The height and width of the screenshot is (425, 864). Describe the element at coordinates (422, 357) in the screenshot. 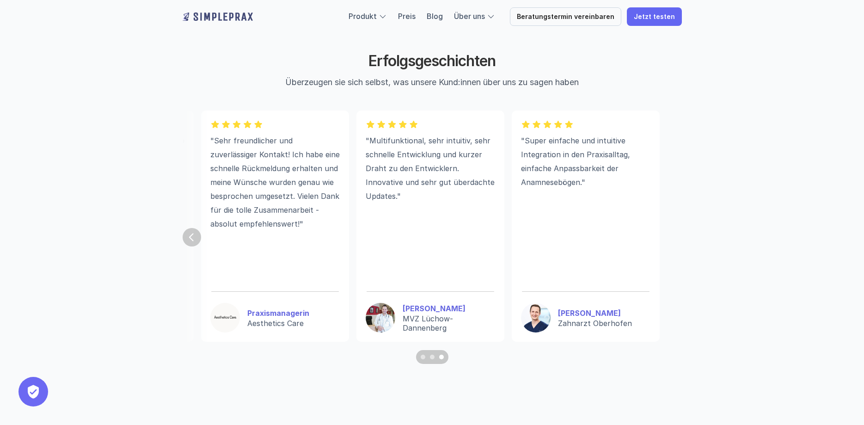

I see `button: Scroll to page 1` at that location.